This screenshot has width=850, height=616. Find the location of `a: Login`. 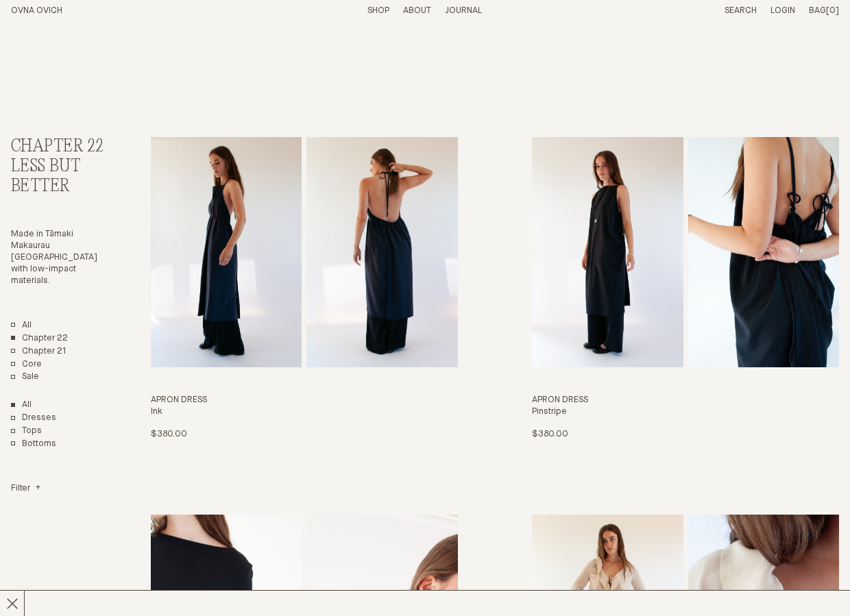

a: Login is located at coordinates (783, 10).